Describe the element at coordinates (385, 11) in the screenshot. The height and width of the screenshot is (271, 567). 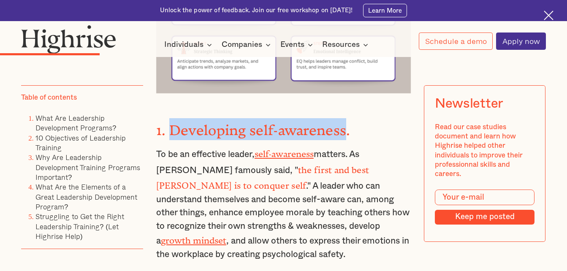
I see `a: Learn More` at that location.